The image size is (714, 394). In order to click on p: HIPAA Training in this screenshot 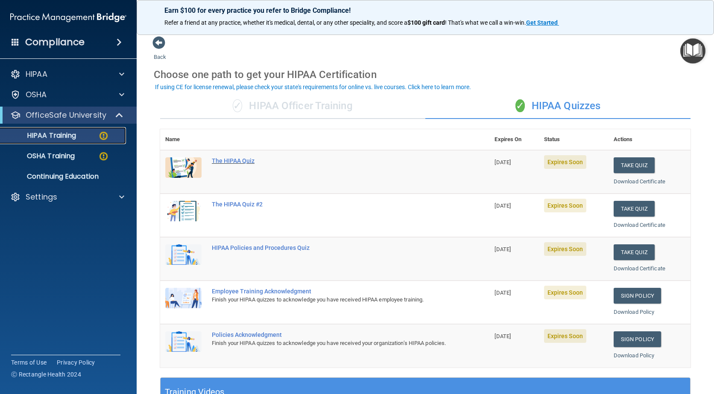, I will do `click(41, 136)`.